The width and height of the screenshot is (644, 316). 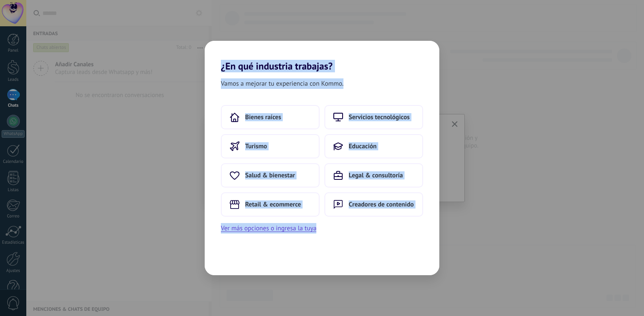 What do you see at coordinates (374, 117) in the screenshot?
I see `button: Servicios tecnológicos` at bounding box center [374, 117].